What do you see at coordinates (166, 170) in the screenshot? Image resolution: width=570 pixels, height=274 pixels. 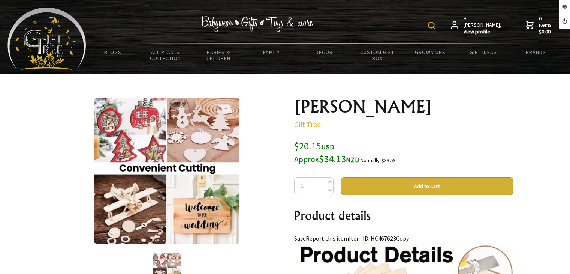 I see `img: Balsa Wood` at bounding box center [166, 170].